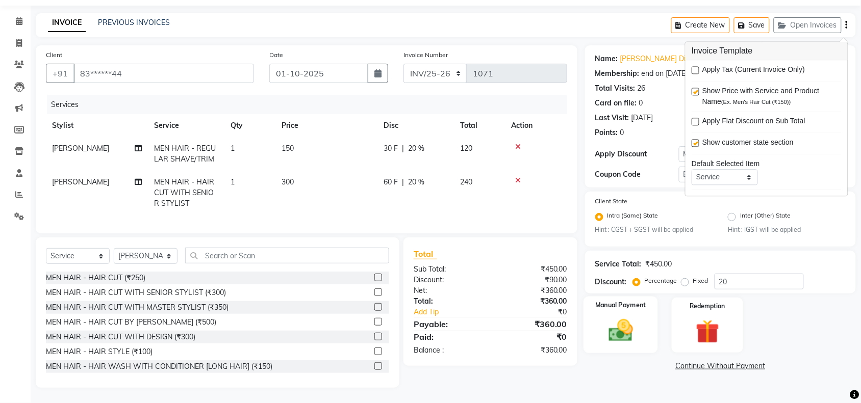  Describe the element at coordinates (707, 306) in the screenshot. I see `label: Redemption` at that location.